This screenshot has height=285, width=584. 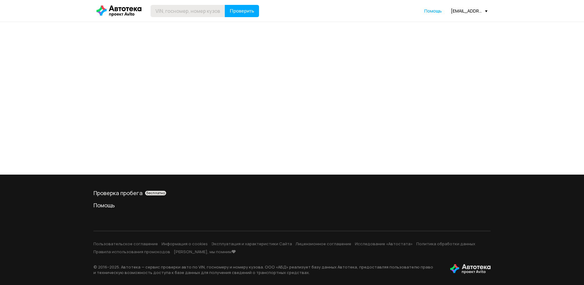 I want to click on span: Помощь, so click(x=433, y=11).